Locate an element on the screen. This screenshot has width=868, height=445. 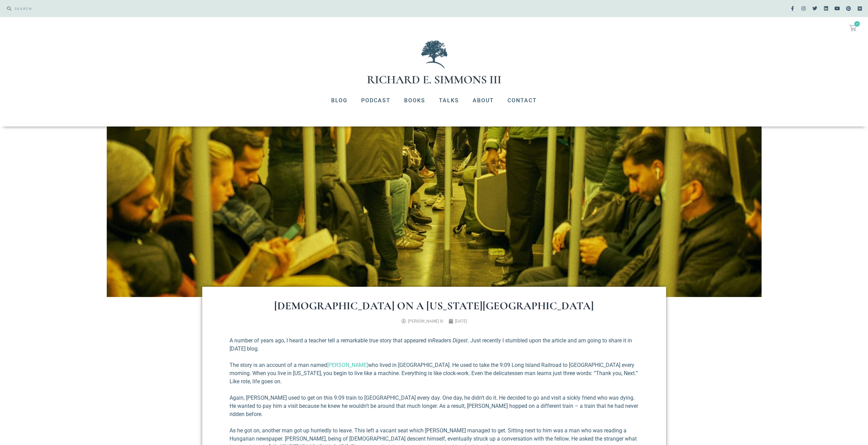
a: Books is located at coordinates (415, 101).